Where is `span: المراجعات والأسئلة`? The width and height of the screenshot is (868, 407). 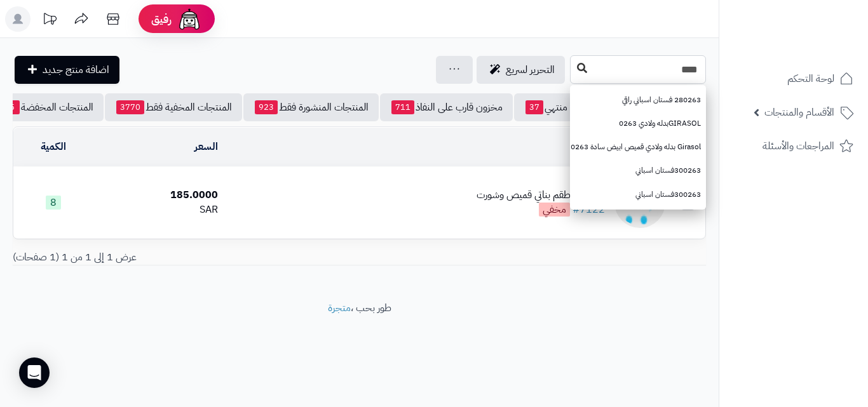 span: المراجعات والأسئلة is located at coordinates (798, 146).